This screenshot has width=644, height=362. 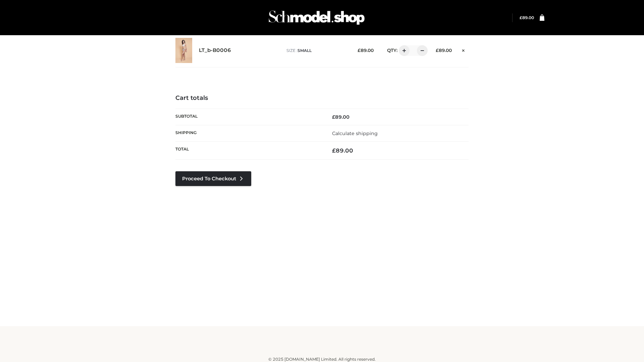 I want to click on a: LT_b-B0006, so click(x=215, y=51).